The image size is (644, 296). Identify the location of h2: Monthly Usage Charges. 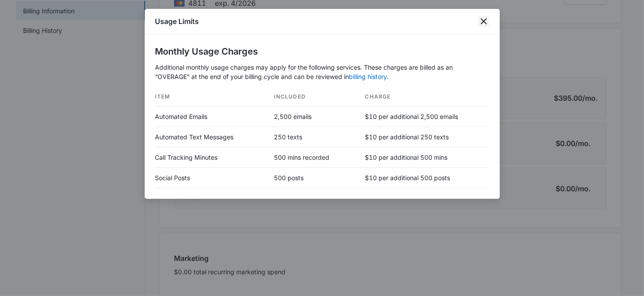
(322, 52).